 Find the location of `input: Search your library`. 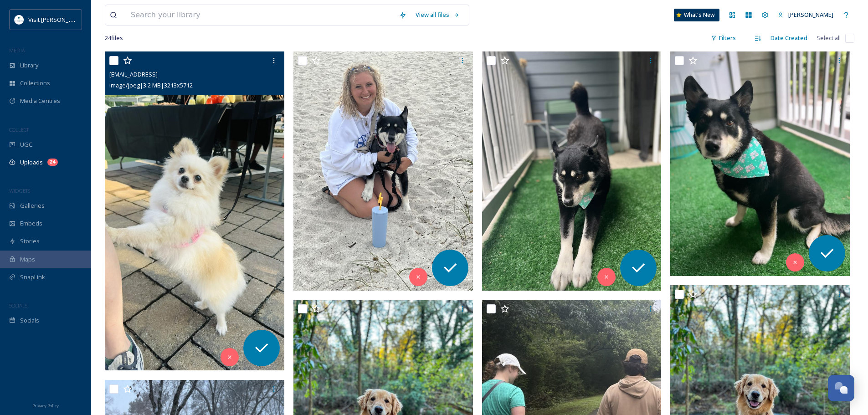

input: Search your library is located at coordinates (260, 15).